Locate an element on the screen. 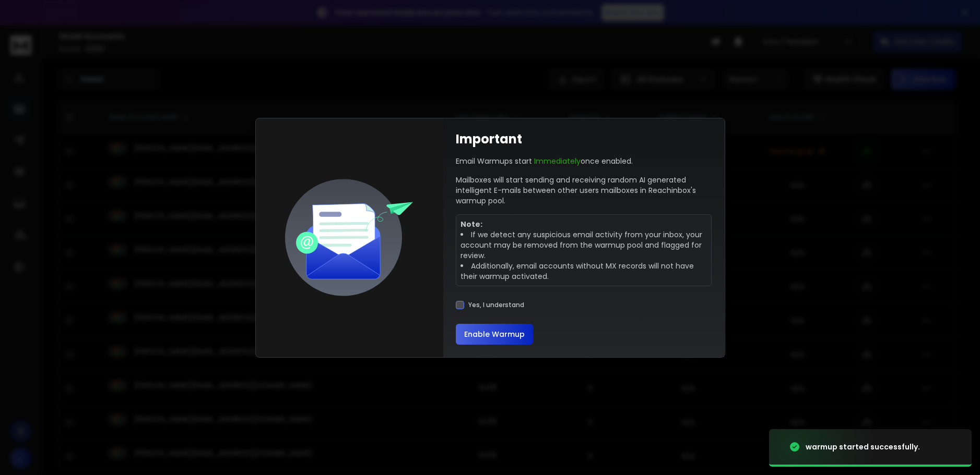 The width and height of the screenshot is (980, 475). span: Immediately is located at coordinates (557, 161).